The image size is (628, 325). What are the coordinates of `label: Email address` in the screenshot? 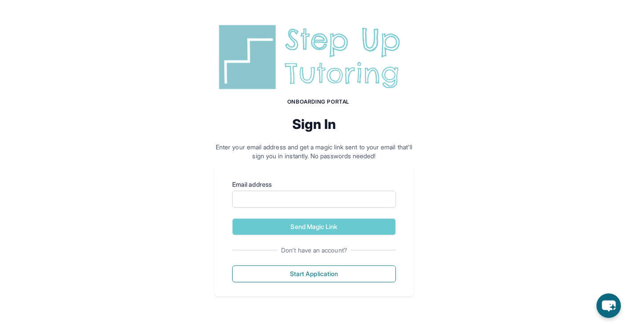 It's located at (314, 185).